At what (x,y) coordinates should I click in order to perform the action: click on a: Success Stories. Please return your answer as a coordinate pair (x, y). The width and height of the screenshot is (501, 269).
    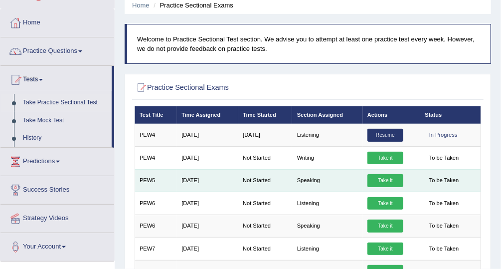
    Looking at the image, I should click on (57, 188).